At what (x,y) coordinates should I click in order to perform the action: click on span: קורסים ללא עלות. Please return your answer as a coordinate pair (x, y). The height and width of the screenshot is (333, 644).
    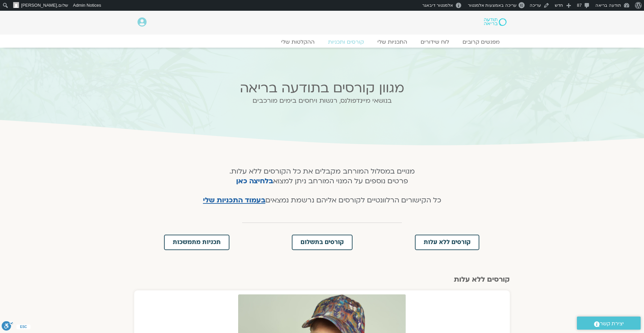
    Looking at the image, I should click on (447, 243).